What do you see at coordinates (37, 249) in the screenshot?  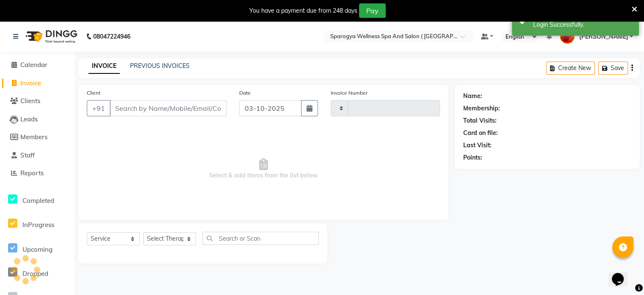 I see `span: Upcoming` at bounding box center [37, 249].